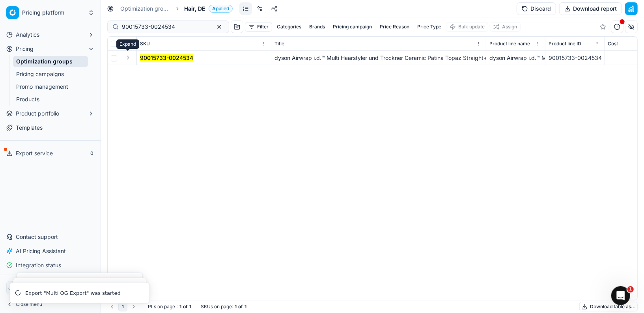  I want to click on button: Go to next page, so click(134, 307).